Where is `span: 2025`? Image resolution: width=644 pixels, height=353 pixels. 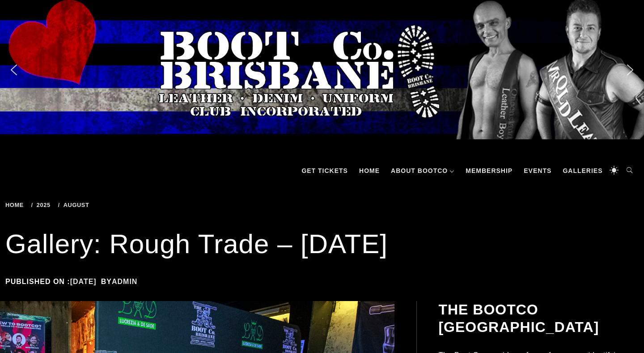
span: 2025 is located at coordinates (42, 205).